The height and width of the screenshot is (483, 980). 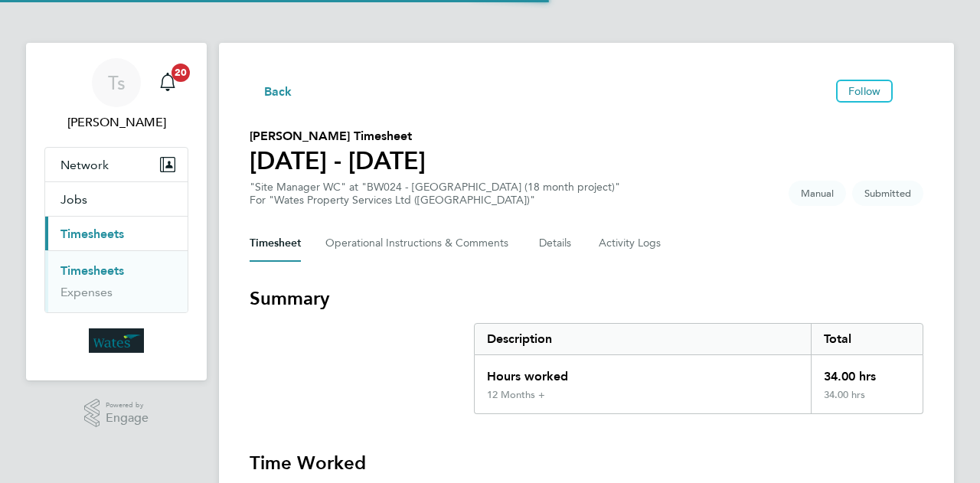 What do you see at coordinates (127, 405) in the screenshot?
I see `span: Powered by` at bounding box center [127, 405].